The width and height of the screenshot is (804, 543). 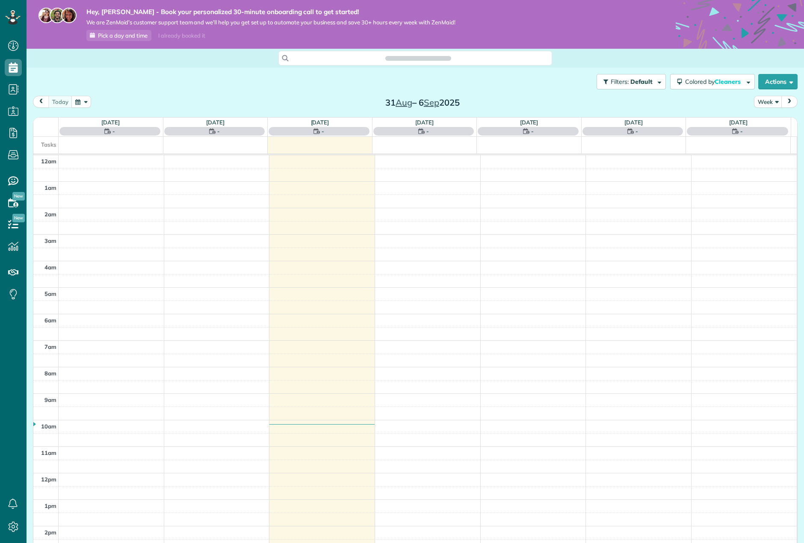 What do you see at coordinates (50, 532) in the screenshot?
I see `span: 2pm` at bounding box center [50, 532].